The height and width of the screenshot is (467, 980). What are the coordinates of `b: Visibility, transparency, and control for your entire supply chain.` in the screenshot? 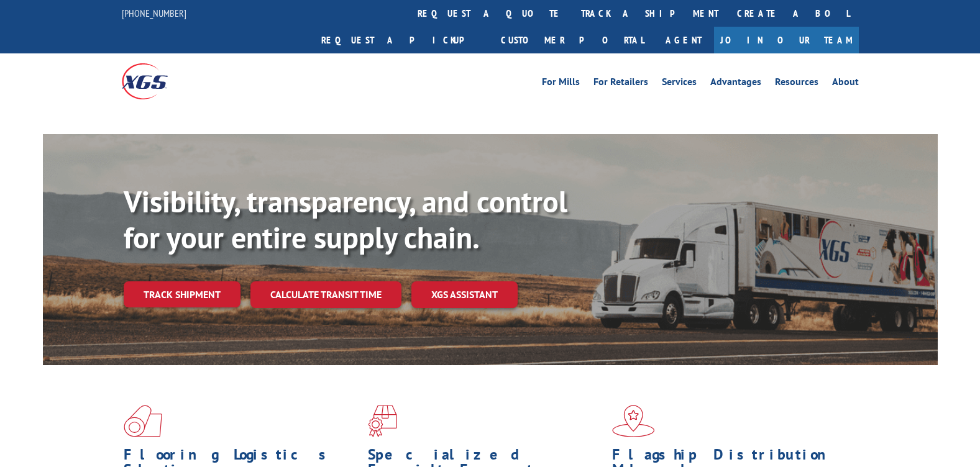 It's located at (345, 219).